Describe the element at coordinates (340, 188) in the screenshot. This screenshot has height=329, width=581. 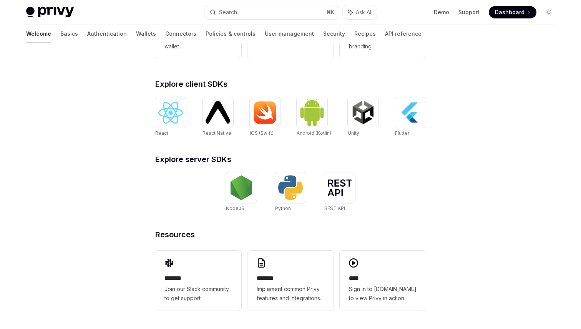
I see `img: REST API` at that location.